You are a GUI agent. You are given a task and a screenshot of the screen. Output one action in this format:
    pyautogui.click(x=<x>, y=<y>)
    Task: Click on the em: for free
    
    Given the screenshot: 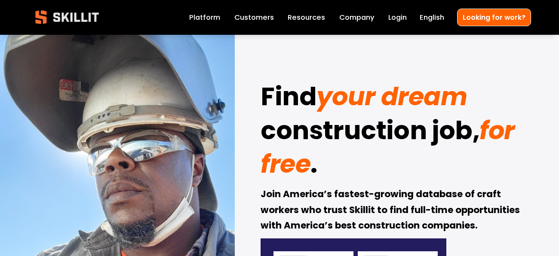 What is the action you would take?
    pyautogui.click(x=390, y=147)
    